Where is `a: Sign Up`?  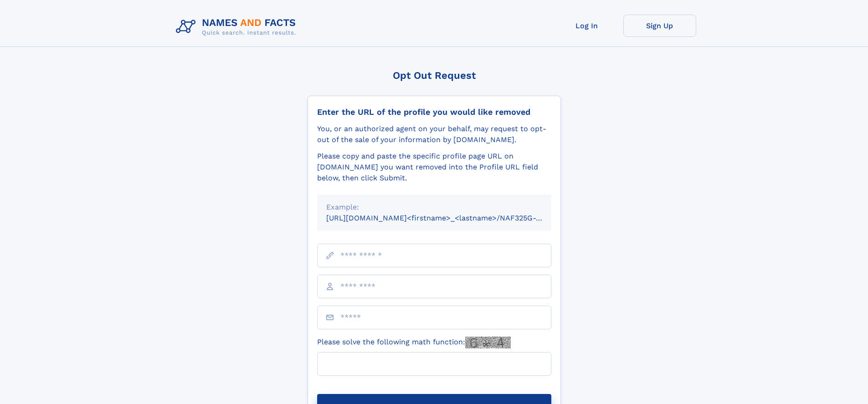
a: Sign Up is located at coordinates (660, 25).